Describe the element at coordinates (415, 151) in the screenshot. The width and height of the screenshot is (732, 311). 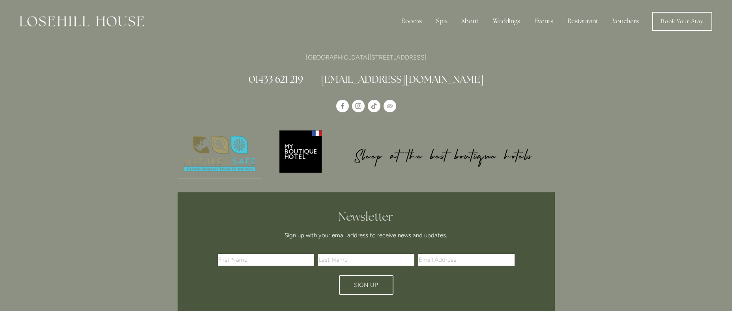
I see `img: My Boutique Hotel - Logo` at that location.